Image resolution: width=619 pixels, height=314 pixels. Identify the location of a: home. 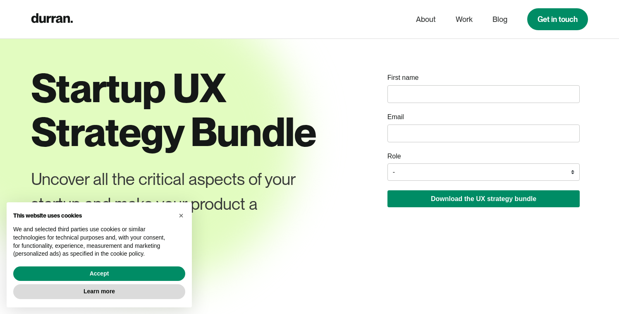
(52, 19).